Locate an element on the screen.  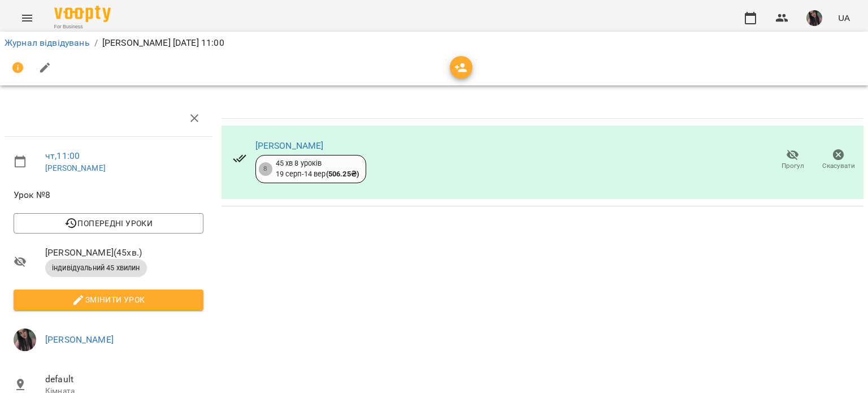
button: Прогул is located at coordinates (792, 160).